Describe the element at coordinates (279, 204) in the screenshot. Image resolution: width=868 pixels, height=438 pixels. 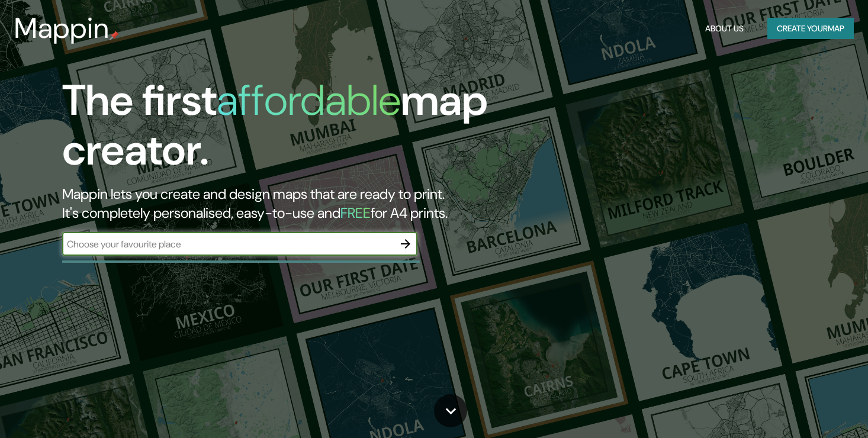
I see `h2: Mappin lets you create and design maps that are ready to print. It's completely personalised, eas...` at that location.